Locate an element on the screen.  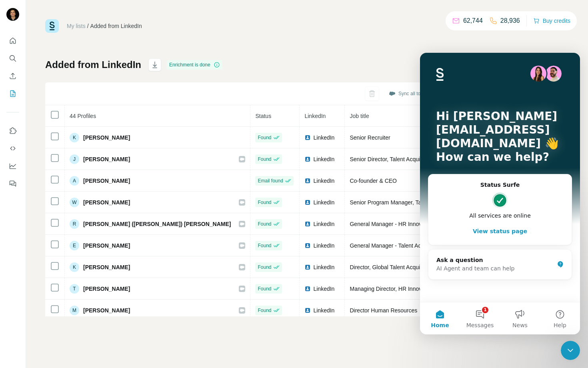
div: R is located at coordinates (74, 224).